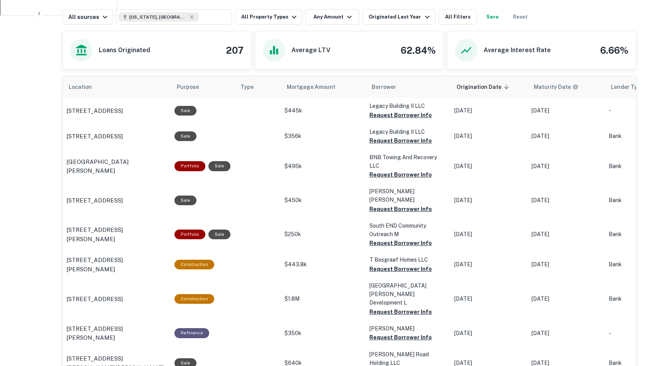 Image resolution: width=660 pixels, height=366 pixels. I want to click on h6: Average LTV, so click(311, 50).